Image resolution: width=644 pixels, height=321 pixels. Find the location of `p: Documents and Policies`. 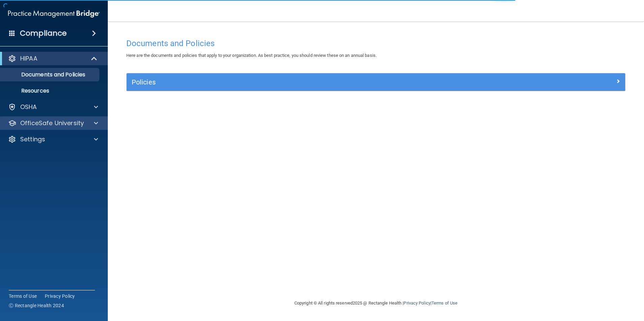

p: Documents and Policies is located at coordinates (50, 75).